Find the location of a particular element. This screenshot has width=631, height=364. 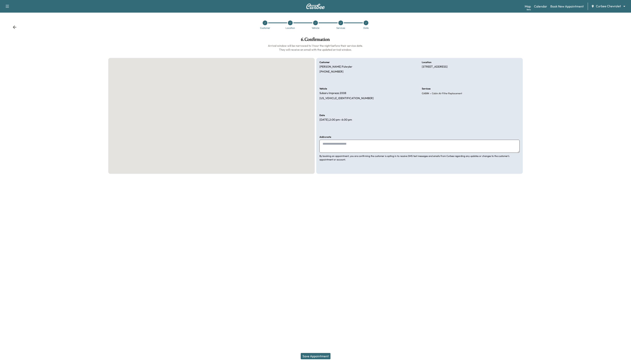

h6: Arrival window will be narrowed to 1 hour the night before their service date. They will receive ... is located at coordinates (315, 48).